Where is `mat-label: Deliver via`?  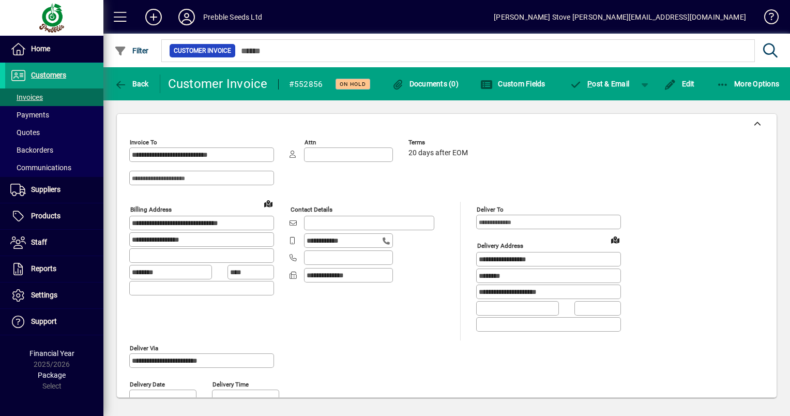 mat-label: Deliver via is located at coordinates (144, 347).